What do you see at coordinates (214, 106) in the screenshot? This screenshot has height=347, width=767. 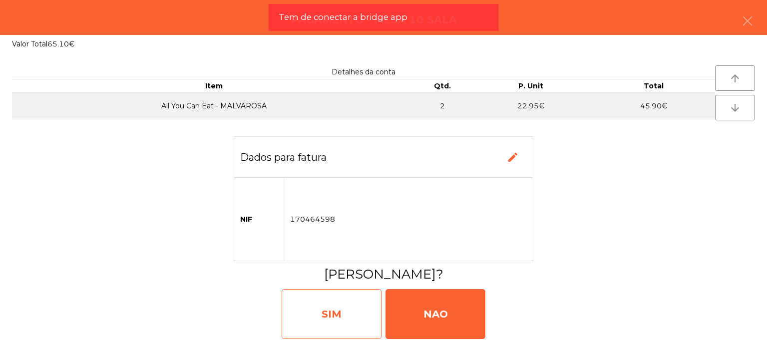 I see `td: All You Can Eat - MALVAROSA` at bounding box center [214, 106].